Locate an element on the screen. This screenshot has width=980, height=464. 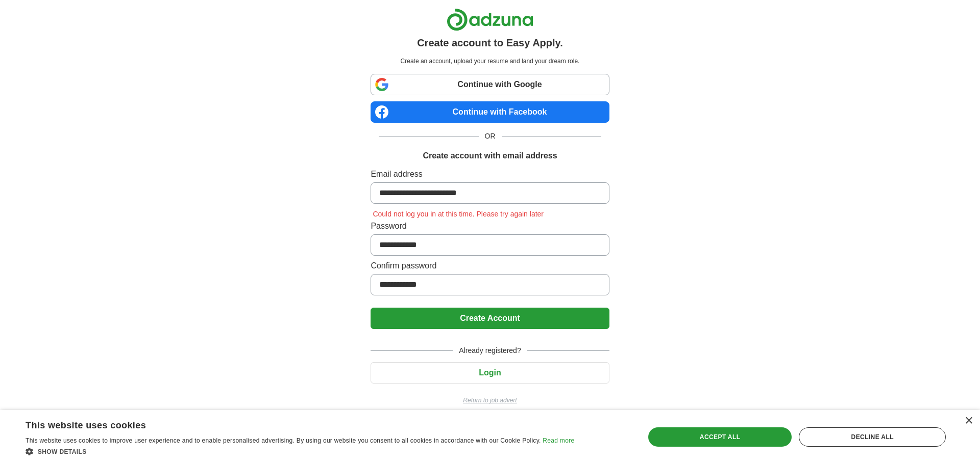
span: Show details is located at coordinates (63, 452).